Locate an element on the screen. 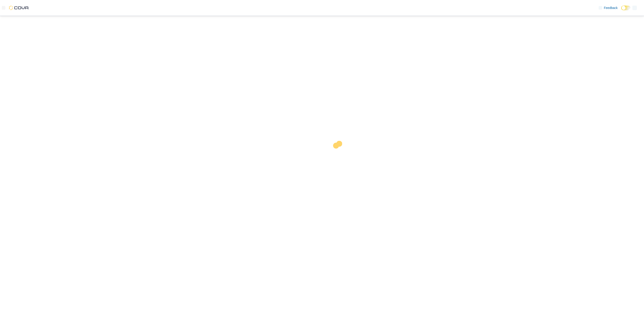 The height and width of the screenshot is (320, 644). span: Dark Mode is located at coordinates (621, 10).